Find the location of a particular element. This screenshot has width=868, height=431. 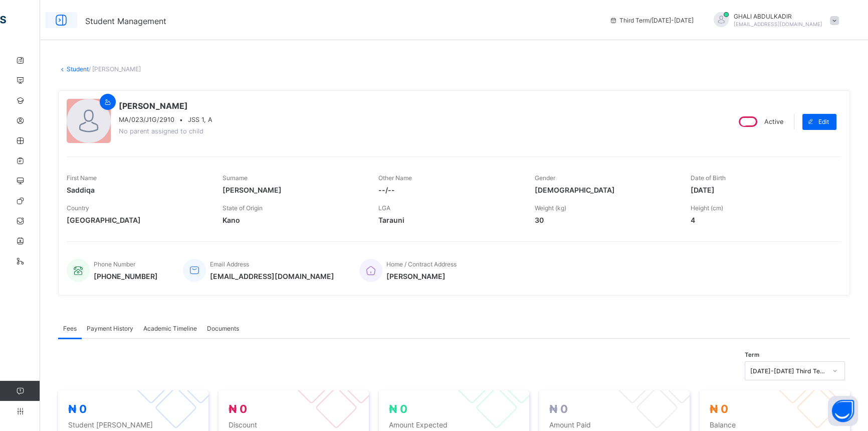

span: MA/023/J1G/2910 is located at coordinates (146, 119).